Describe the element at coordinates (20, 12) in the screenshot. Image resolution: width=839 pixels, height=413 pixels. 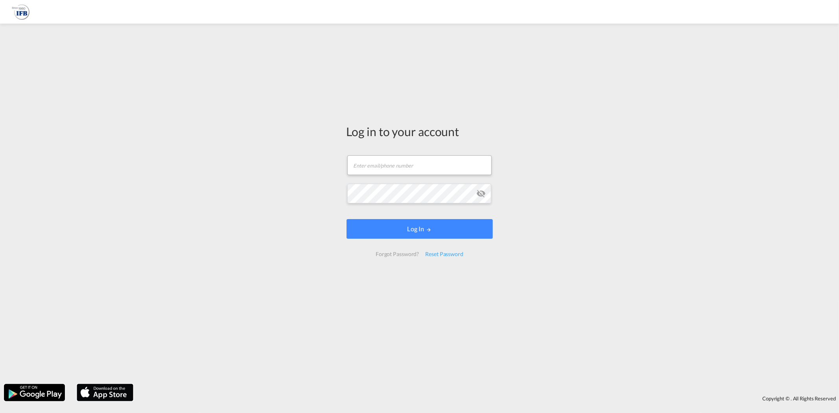
I see `img: b628ab10256c11eeb52753acbc15d091.png` at that location.